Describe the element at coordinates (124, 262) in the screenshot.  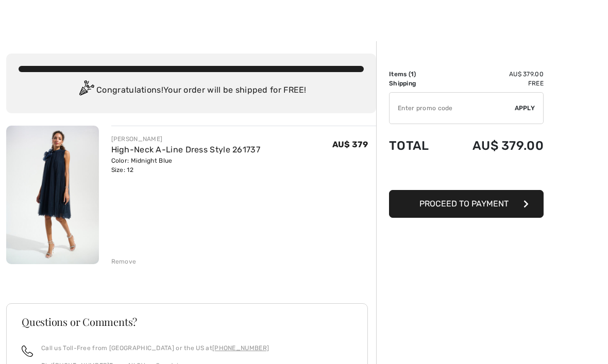
I see `div: Remove` at that location.